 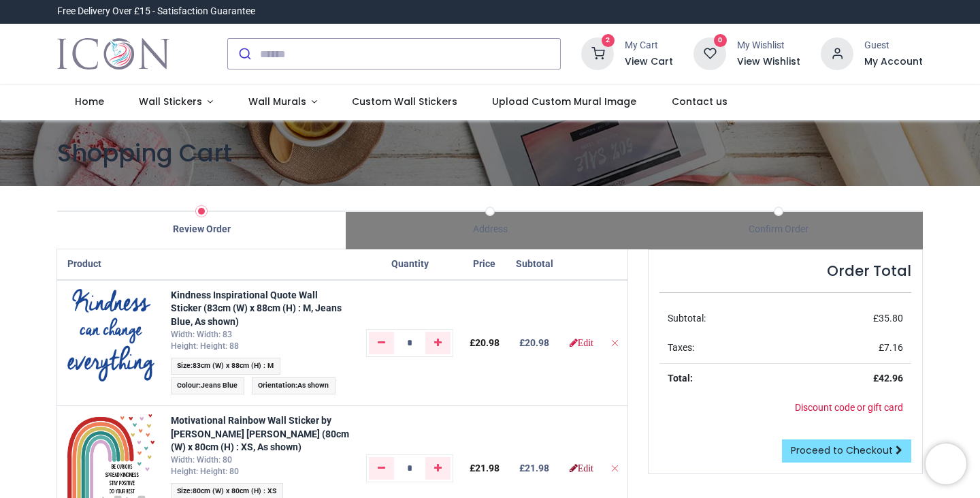 What do you see at coordinates (891, 318) in the screenshot?
I see `span: 35.80` at bounding box center [891, 318].